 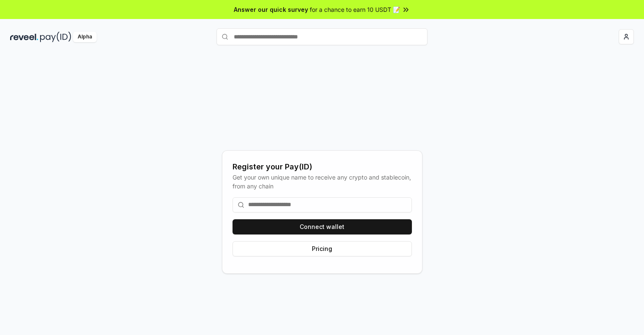 I want to click on img: pay_id, so click(x=56, y=37).